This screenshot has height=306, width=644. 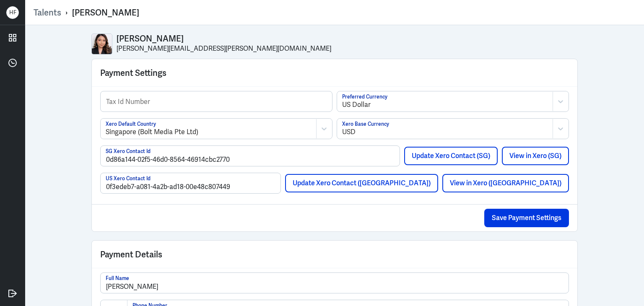 I want to click on a: Talents, so click(x=47, y=12).